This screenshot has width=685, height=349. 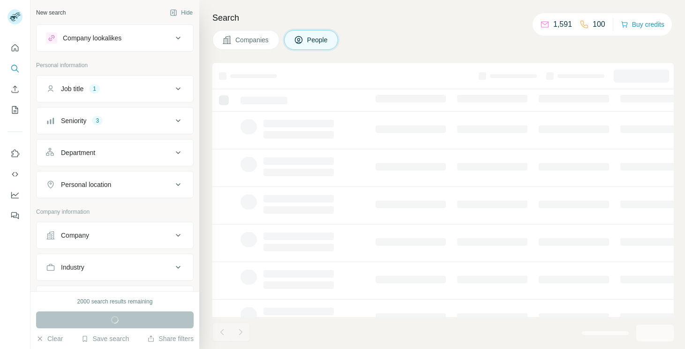 I want to click on button: Use Surfe API, so click(x=15, y=174).